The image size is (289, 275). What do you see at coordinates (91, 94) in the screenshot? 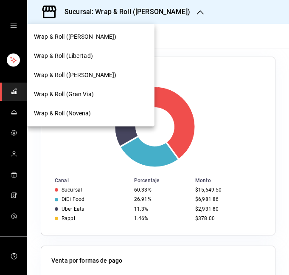
I see `div: Wrap & Roll (Gran Via)` at bounding box center [91, 94].